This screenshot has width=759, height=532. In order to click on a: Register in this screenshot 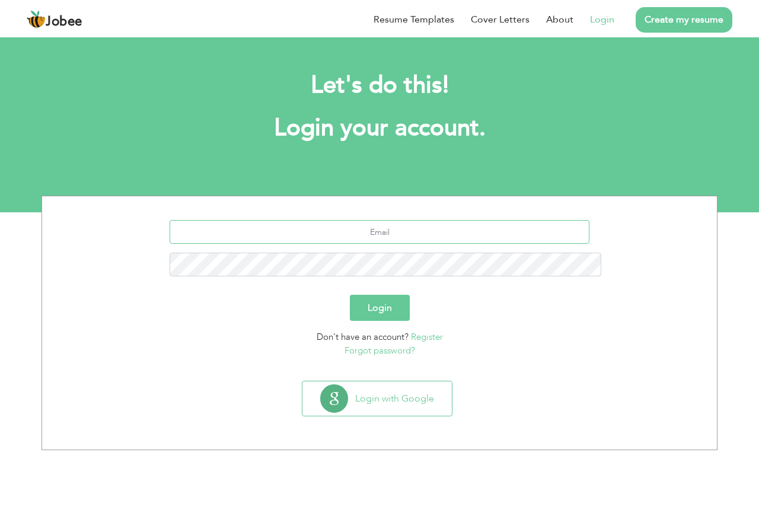, I will do `click(427, 337)`.